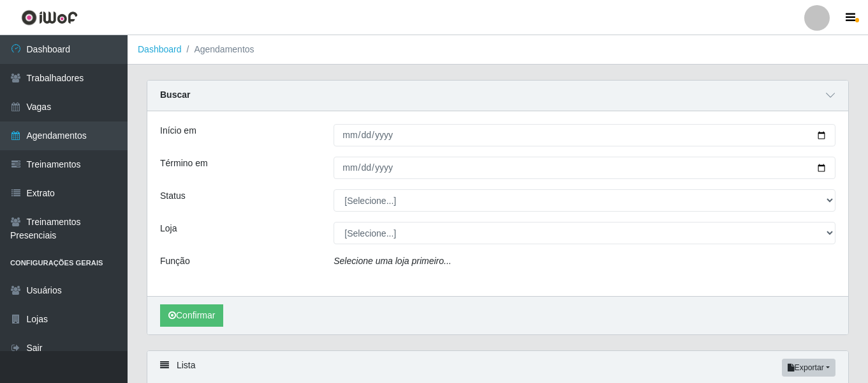 This screenshot has height=383, width=868. Describe the element at coordinates (184, 163) in the screenshot. I see `label: Término em` at that location.